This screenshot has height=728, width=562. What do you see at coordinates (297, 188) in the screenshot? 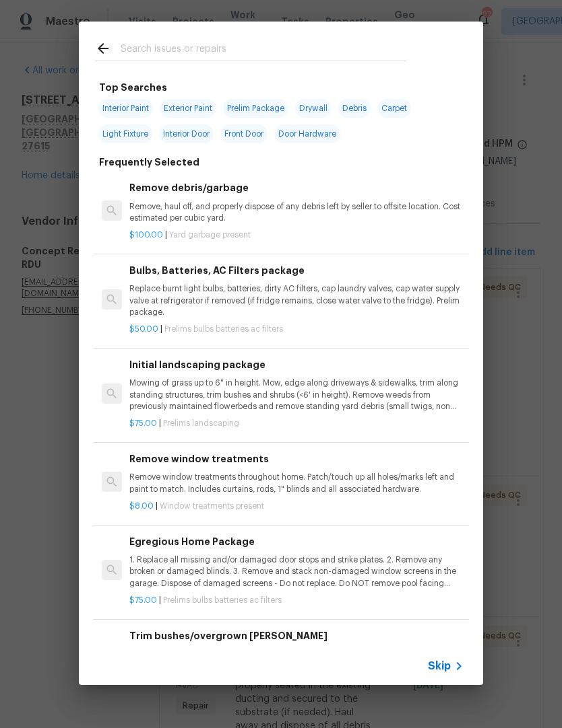
I see `h6: Remove debris/garbage` at bounding box center [297, 188].